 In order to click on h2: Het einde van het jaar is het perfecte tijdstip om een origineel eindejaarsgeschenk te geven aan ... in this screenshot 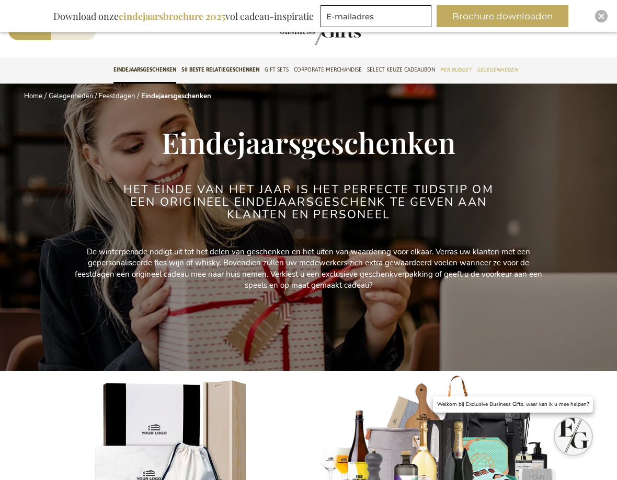, I will do `click(308, 202)`.